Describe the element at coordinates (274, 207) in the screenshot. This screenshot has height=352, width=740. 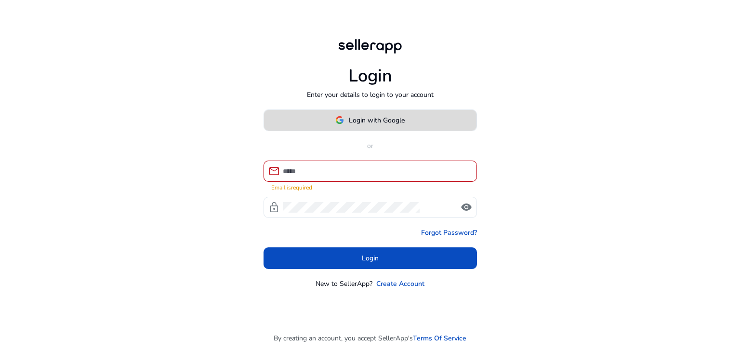
I see `span: lock` at that location.